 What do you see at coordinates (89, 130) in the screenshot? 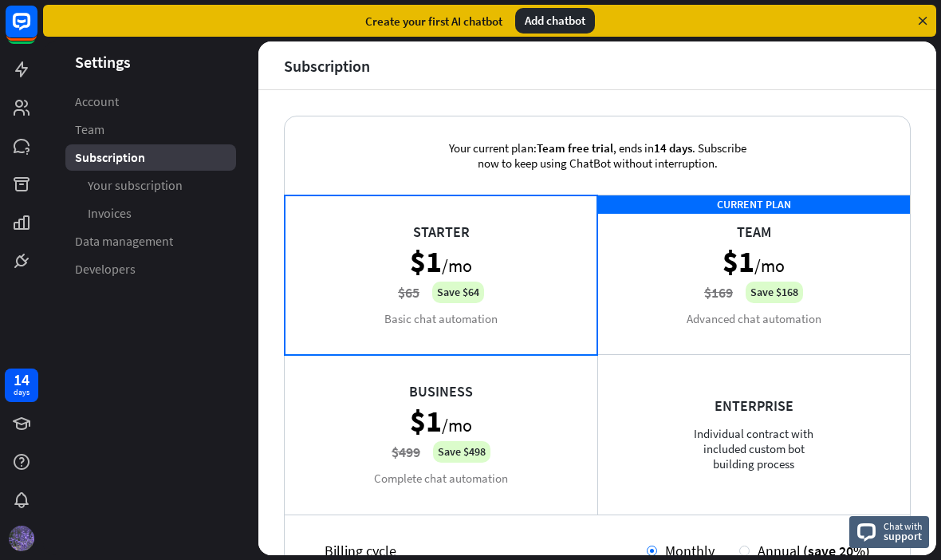
I see `span: Team` at bounding box center [89, 130].